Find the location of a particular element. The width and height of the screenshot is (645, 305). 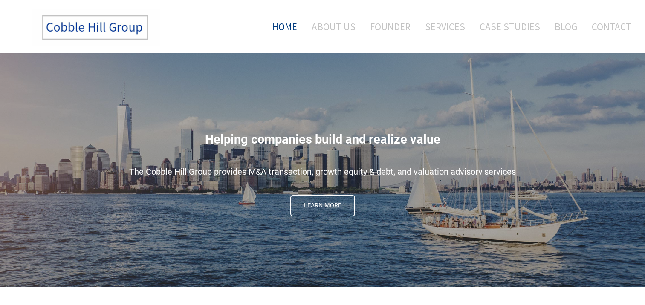

a: Learn More is located at coordinates (323, 206).